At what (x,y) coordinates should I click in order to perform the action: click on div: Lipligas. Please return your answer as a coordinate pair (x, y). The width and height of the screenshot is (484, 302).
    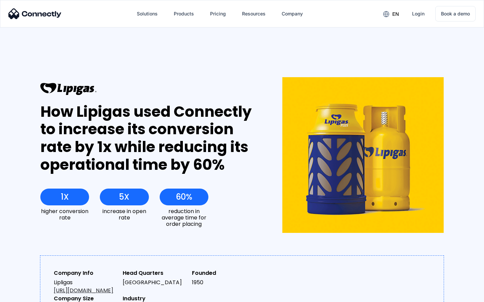
    Looking at the image, I should click on (85, 287).